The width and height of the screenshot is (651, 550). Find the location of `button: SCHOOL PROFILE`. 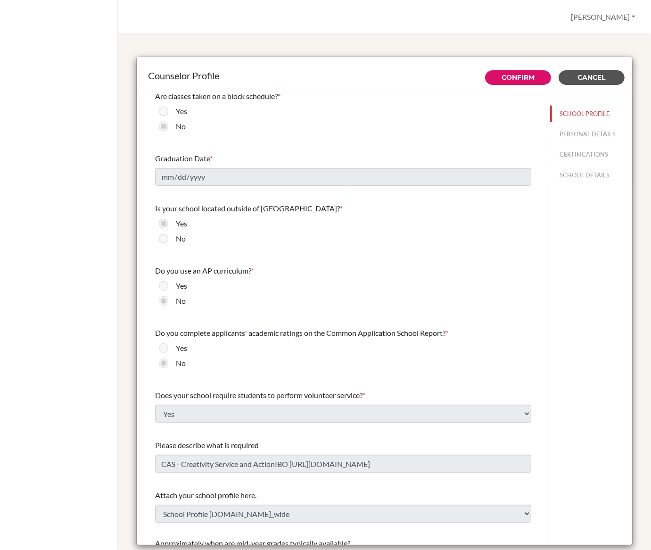

button: SCHOOL PROFILE is located at coordinates (592, 114).